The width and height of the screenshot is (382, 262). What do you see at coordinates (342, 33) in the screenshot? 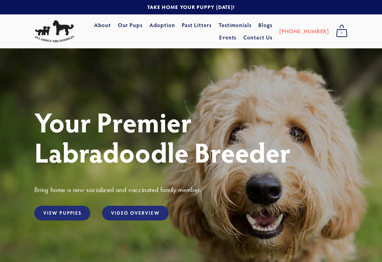
I see `span: 0` at bounding box center [342, 33].